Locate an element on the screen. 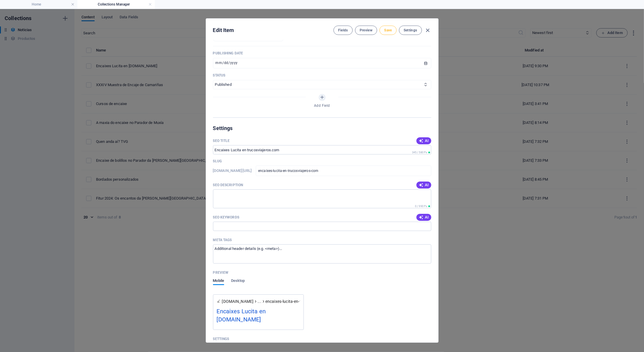  span: 0 / 990 Px is located at coordinates (421, 206).